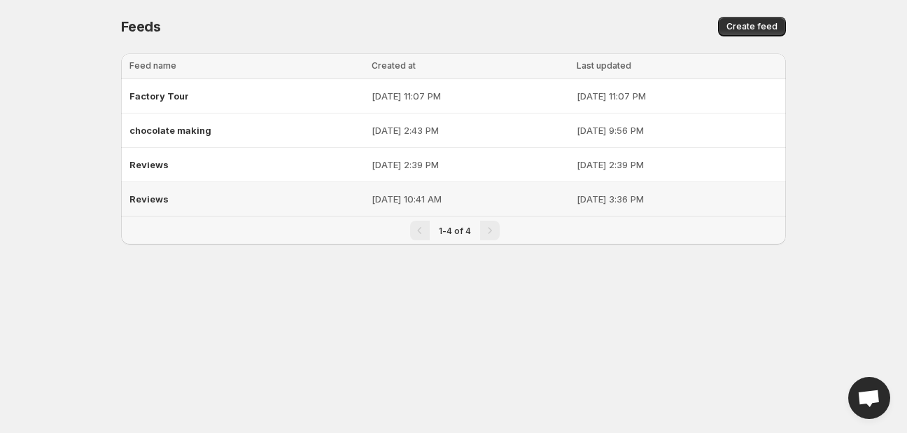  Describe the element at coordinates (752, 27) in the screenshot. I see `span: Create feed` at that location.